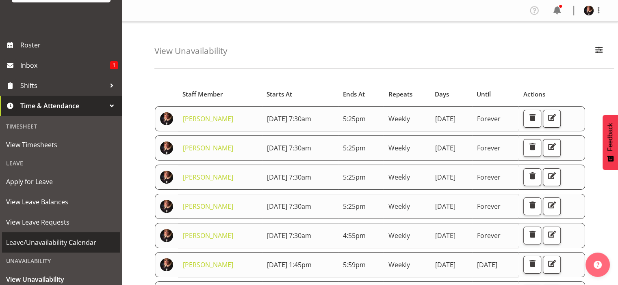 This screenshot has width=618, height=285. Describe the element at coordinates (483, 94) in the screenshot. I see `span: Until` at that location.